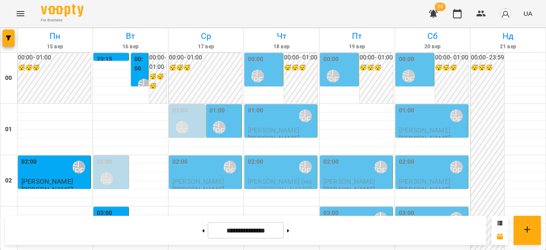 The image size is (546, 250). What do you see at coordinates (225, 145) in the screenshot?
I see `span: Міщій Вікторія` at bounding box center [225, 145].